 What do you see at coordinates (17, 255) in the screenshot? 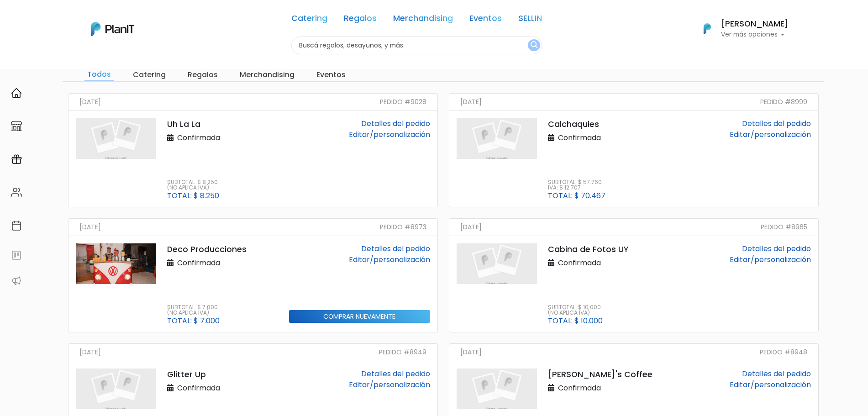
I see `img: feedback-78b5a0c8f98aac82b08bfc38622c3050aee476f2c9584af64705fc4e61158814.svg` at bounding box center [17, 255].